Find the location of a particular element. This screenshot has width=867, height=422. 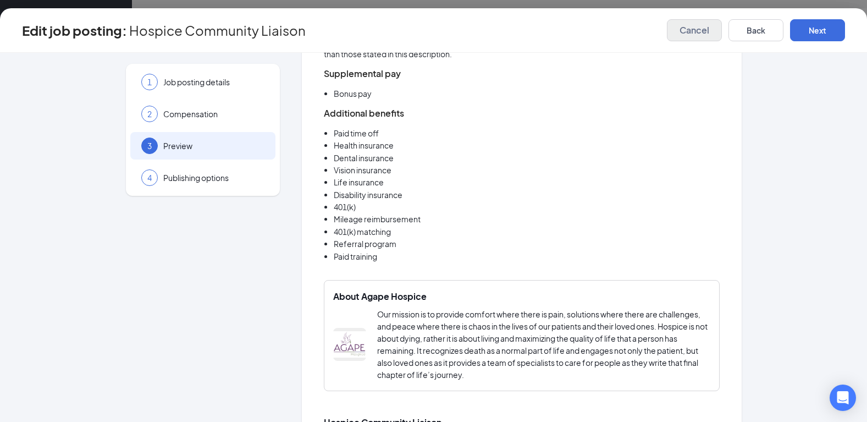

span: Compensation is located at coordinates (214, 114).